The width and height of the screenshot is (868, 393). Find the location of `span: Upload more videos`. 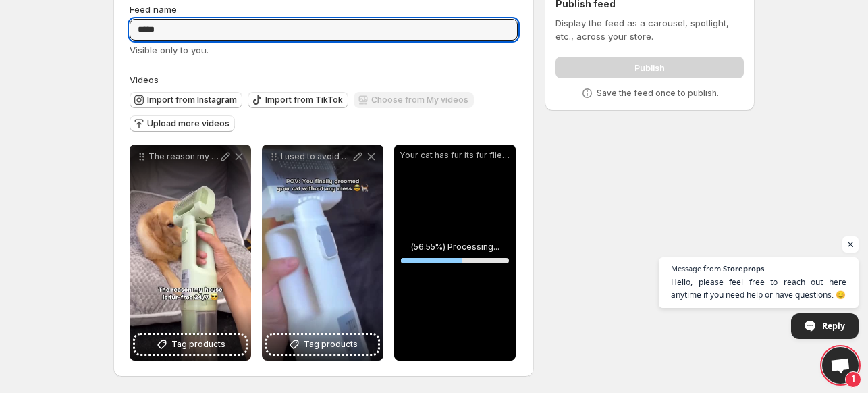

span: Upload more videos is located at coordinates (188, 123).